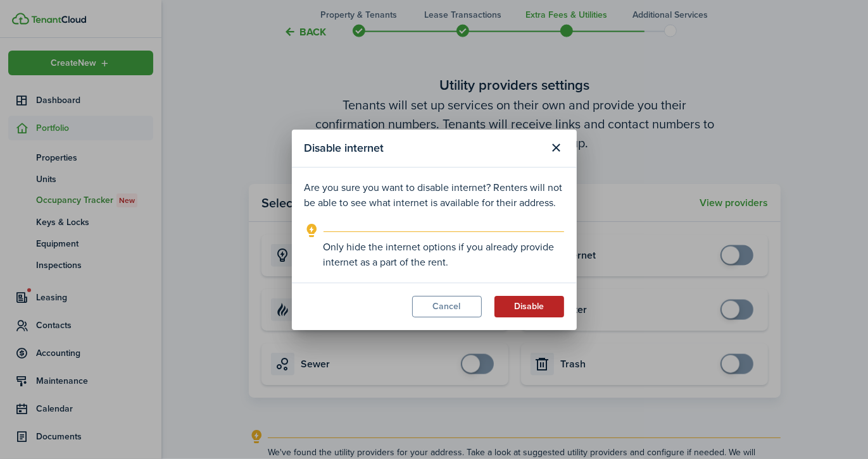 The height and width of the screenshot is (459, 868). Describe the element at coordinates (556, 148) in the screenshot. I see `button: Close modal` at that location.